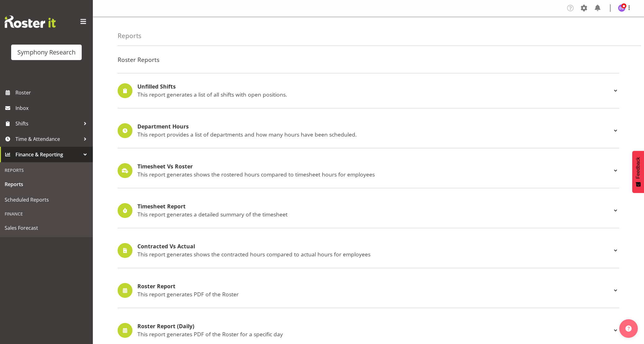 The width and height of the screenshot is (644, 344). Describe the element at coordinates (374, 174) in the screenshot. I see `p: This report generates shows the rostered hours compared to timesheet hours for employees` at that location.